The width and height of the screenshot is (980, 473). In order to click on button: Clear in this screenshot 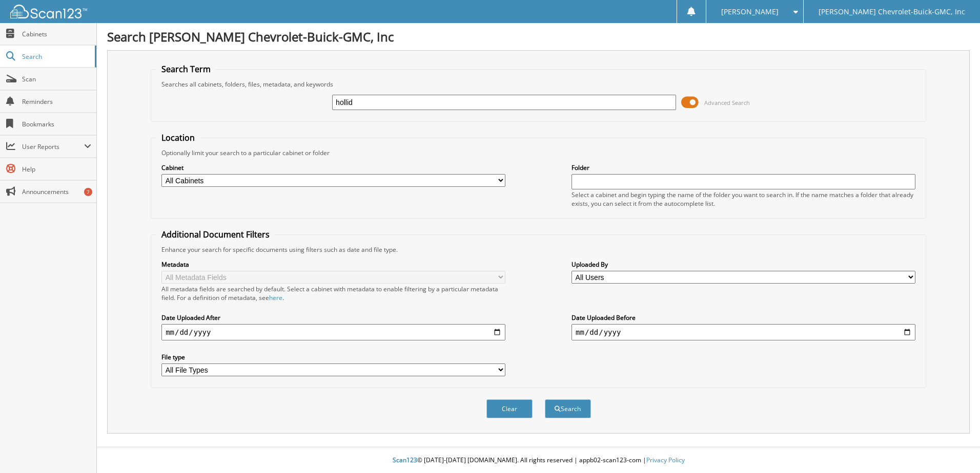, I will do `click(509, 409)`.